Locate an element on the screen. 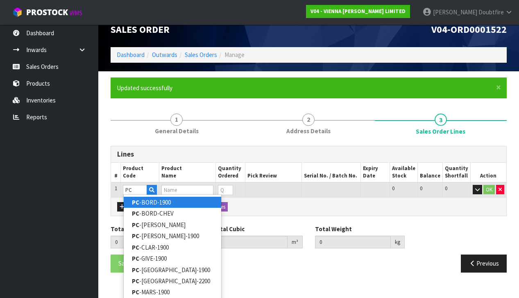 Image resolution: width=519 pixels, height=298 pixels. input: Total Weight is located at coordinates (353, 242).